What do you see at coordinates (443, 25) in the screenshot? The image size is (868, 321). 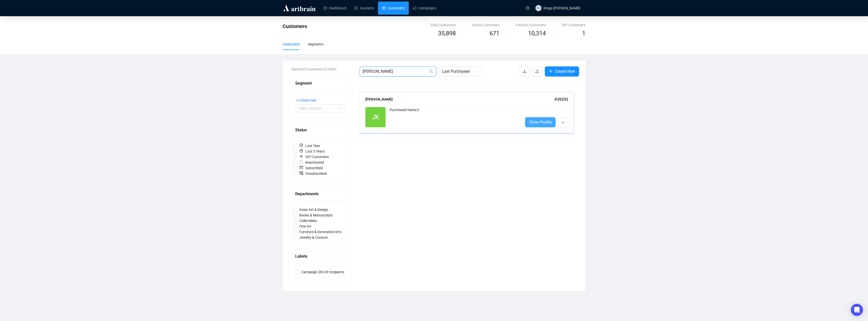 I see `div: Total Customers` at bounding box center [443, 25].